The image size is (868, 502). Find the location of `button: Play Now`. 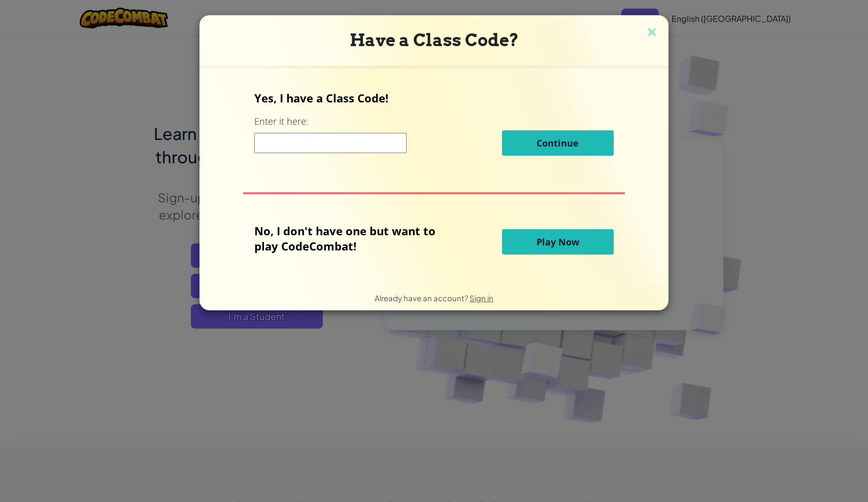

button: Play Now is located at coordinates (558, 241).